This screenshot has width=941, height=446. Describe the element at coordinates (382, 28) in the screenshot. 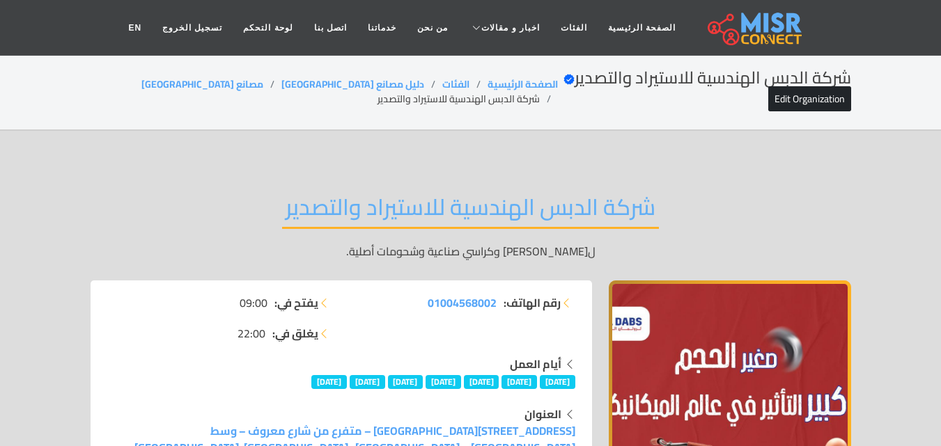

I see `a: خدماتنا` at that location.